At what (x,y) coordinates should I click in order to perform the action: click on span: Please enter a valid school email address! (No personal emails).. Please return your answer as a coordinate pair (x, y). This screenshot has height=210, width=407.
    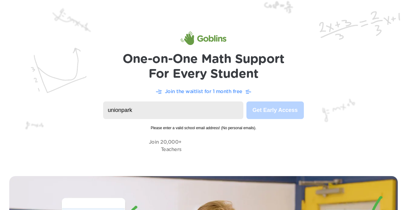
    Looking at the image, I should click on (203, 125).